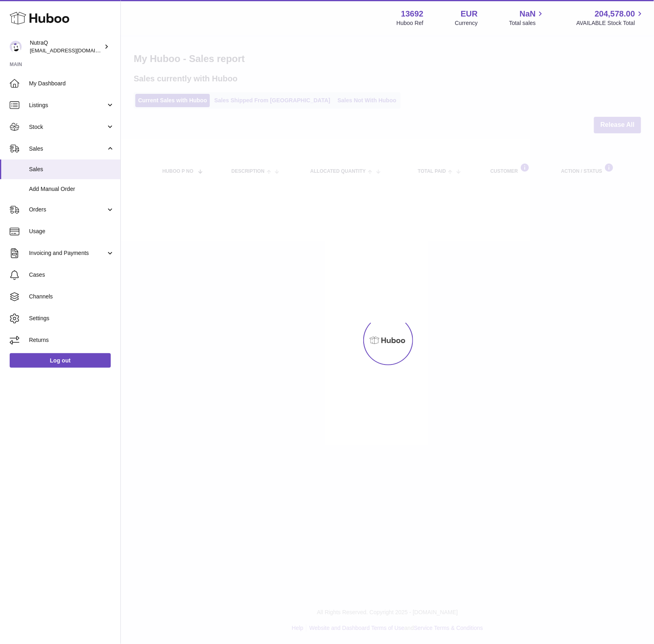  What do you see at coordinates (67, 253) in the screenshot?
I see `span: Invoicing and Payments` at bounding box center [67, 253].